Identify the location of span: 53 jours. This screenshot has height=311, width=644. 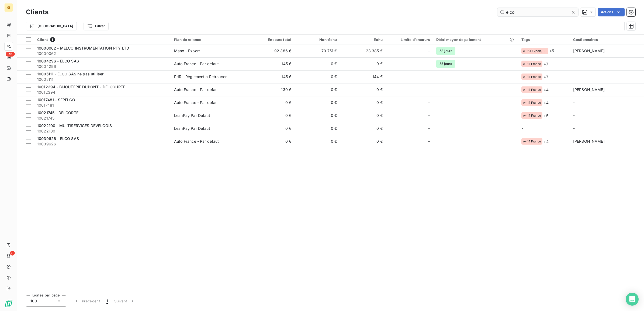
(446, 51).